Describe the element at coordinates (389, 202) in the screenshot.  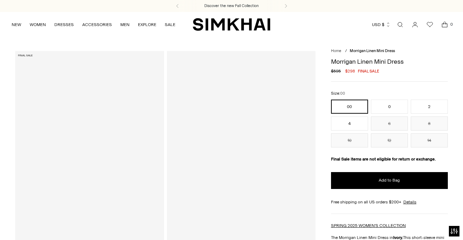
I see `div: Free shipping on all US orders $200+` at that location.